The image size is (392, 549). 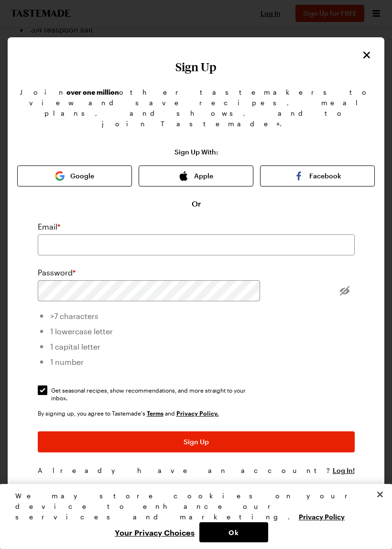 I want to click on b: over one million, so click(x=93, y=92).